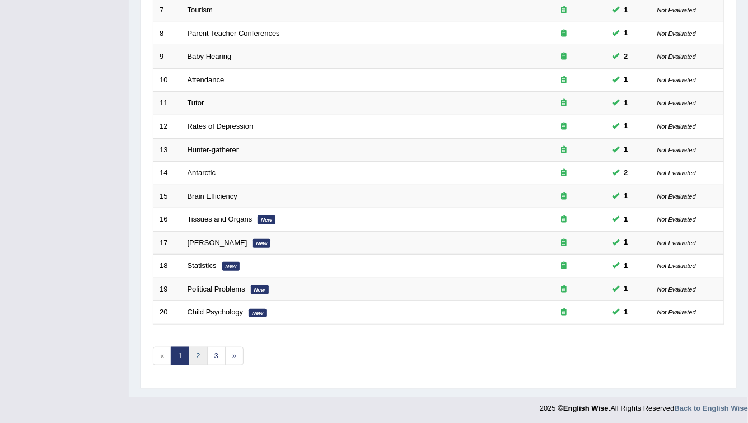  What do you see at coordinates (167, 197) in the screenshot?
I see `td: 15` at bounding box center [167, 197].